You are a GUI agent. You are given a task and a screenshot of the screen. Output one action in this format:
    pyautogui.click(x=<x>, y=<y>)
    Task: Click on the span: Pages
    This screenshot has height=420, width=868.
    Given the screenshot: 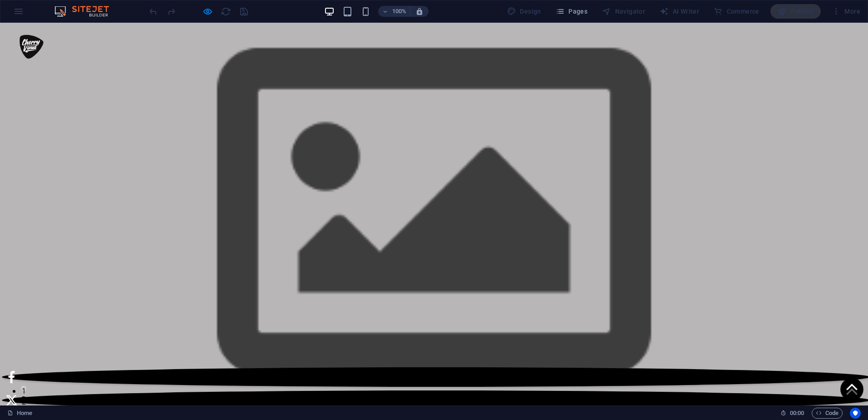 What is the action you would take?
    pyautogui.click(x=571, y=11)
    